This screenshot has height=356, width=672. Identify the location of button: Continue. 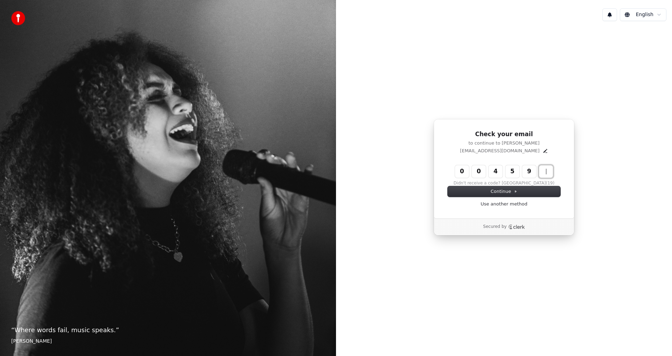
(504, 191).